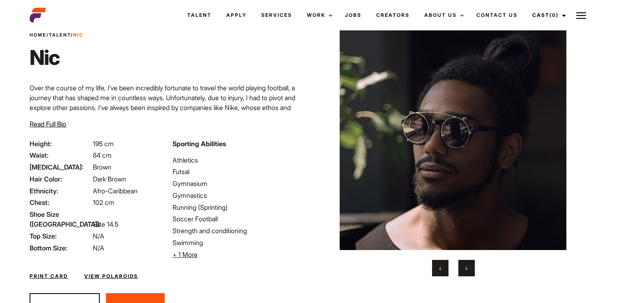  What do you see at coordinates (353, 15) in the screenshot?
I see `a: Jobs` at bounding box center [353, 15].